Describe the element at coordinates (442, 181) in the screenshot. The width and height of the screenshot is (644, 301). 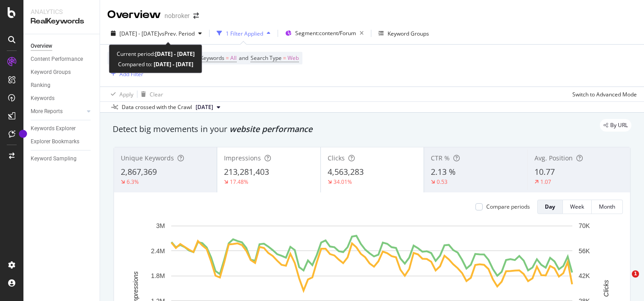
I see `div: 0.53` at that location.